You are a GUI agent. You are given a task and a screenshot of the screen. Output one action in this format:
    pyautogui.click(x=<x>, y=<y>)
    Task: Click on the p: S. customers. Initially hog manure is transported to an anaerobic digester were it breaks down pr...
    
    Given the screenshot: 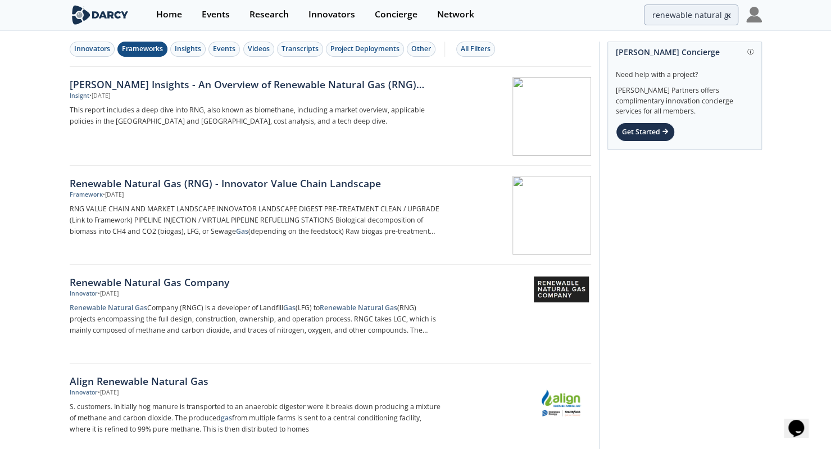 What is the action you would take?
    pyautogui.click(x=256, y=418)
    